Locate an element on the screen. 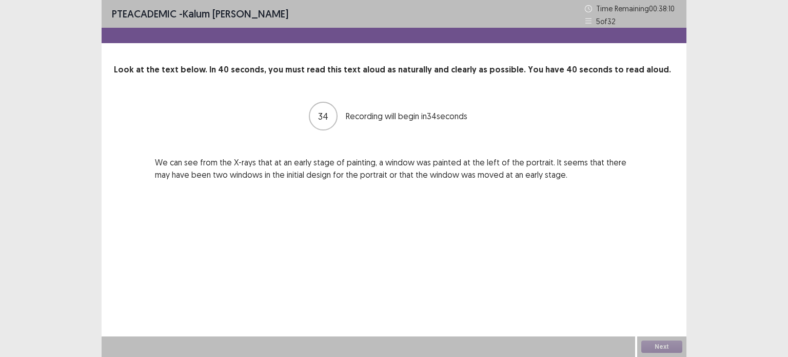 This screenshot has width=788, height=357. p: Time Remaining 00 : 38 : 10 is located at coordinates (636, 8).